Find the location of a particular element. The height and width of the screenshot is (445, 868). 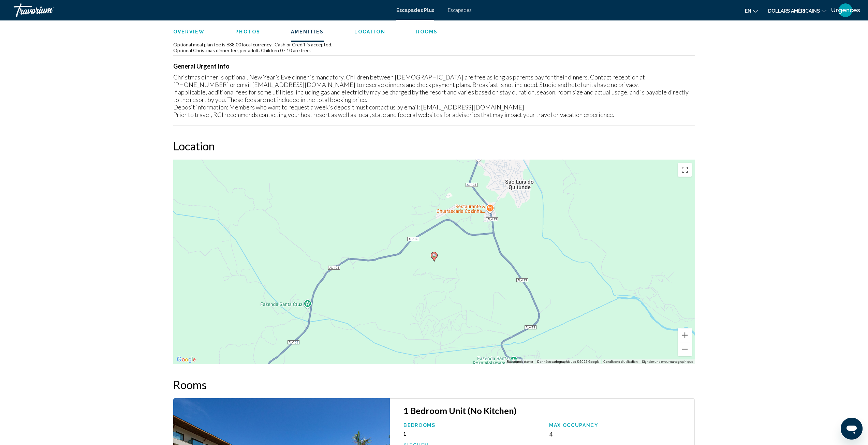

span: Photos is located at coordinates (248, 32).